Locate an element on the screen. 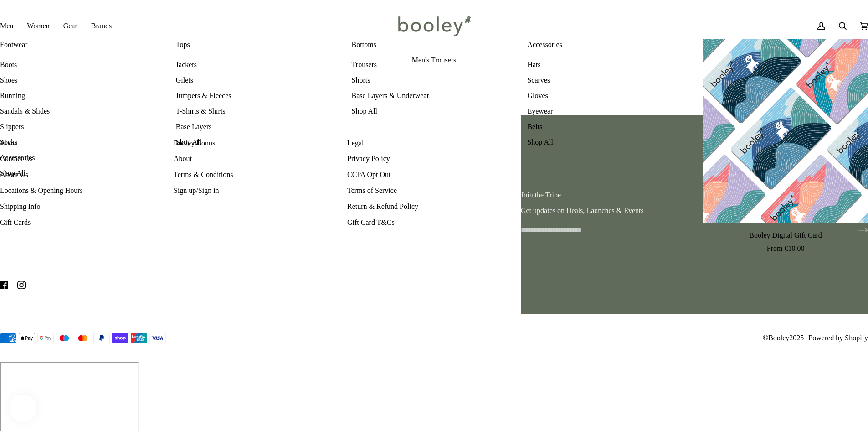 Image resolution: width=868 pixels, height=431 pixels. span: Accessories is located at coordinates (610, 45).